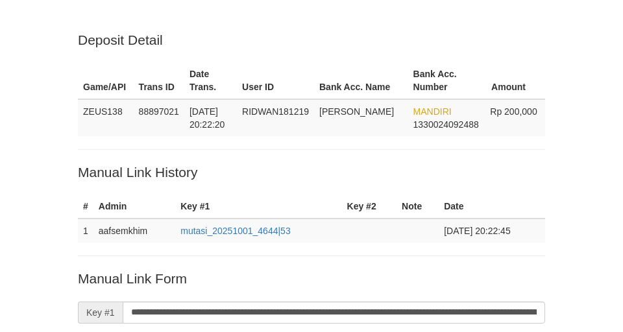 The image size is (623, 332). I want to click on th: Bank Acc. Number, so click(447, 80).